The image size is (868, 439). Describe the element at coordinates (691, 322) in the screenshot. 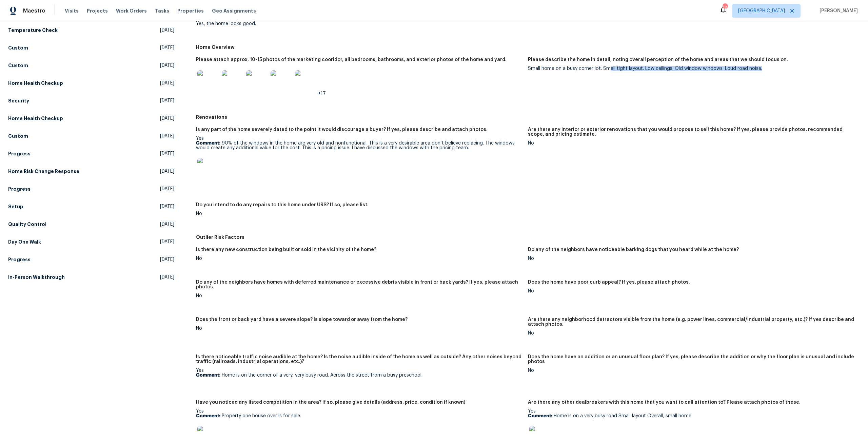

I see `h5: Are there any neighborhood detractors visible from the home (e.g. power lines, commercial/industr...` at that location.